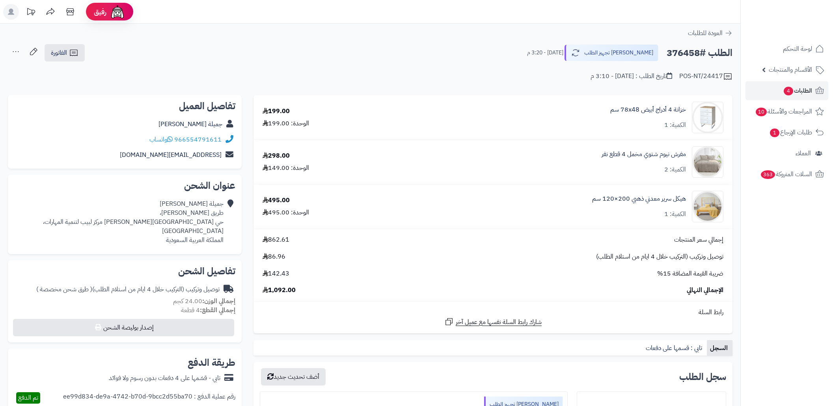 This screenshot has height=406, width=833. Describe the element at coordinates (274, 257) in the screenshot. I see `span: 86.96` at that location.